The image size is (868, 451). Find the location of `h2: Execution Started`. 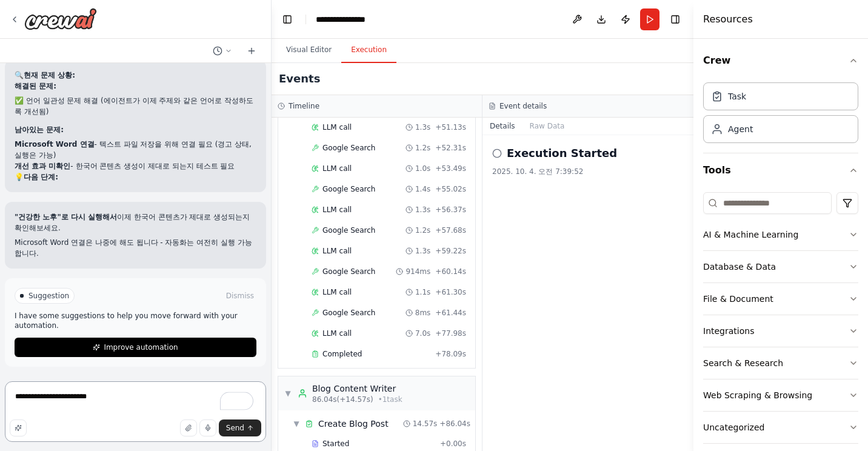

h2: Execution Started is located at coordinates (562, 153).